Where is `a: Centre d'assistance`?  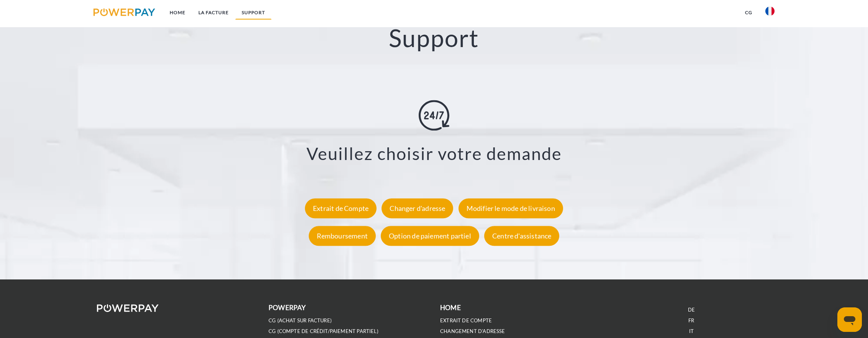
a: Centre d'assistance is located at coordinates (522, 236).